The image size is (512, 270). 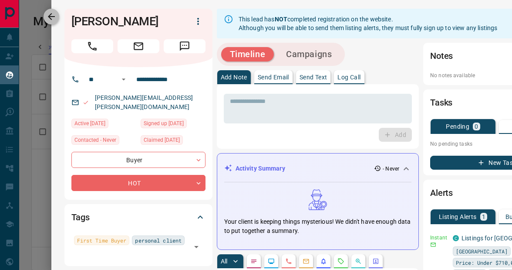 I want to click on div: Tags, so click(x=139, y=217).